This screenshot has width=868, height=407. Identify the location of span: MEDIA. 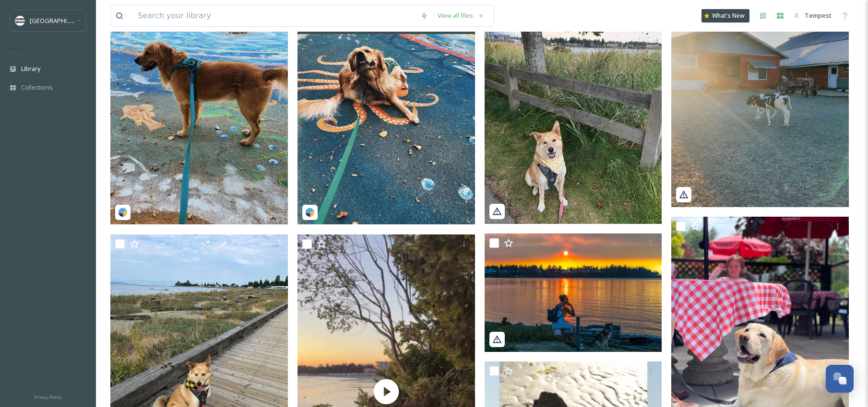
(18, 53).